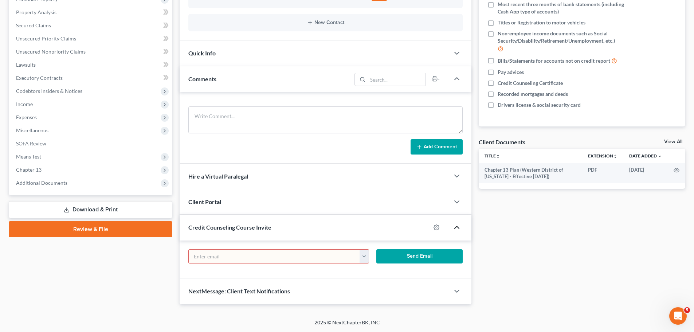  I want to click on span: Credit Counseling Course Invite, so click(230, 227).